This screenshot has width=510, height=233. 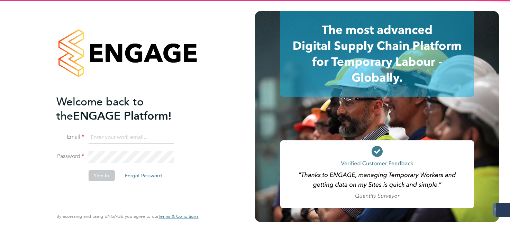 What do you see at coordinates (127, 216) in the screenshot?
I see `span: By accessing and using ENGAGE you agree to our` at bounding box center [127, 216].